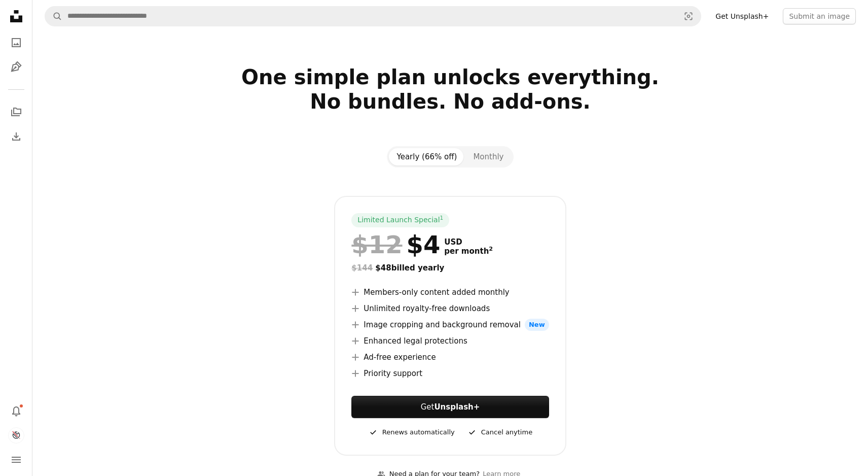 The image size is (868, 476). Describe the element at coordinates (442, 220) in the screenshot. I see `a: 1` at that location.